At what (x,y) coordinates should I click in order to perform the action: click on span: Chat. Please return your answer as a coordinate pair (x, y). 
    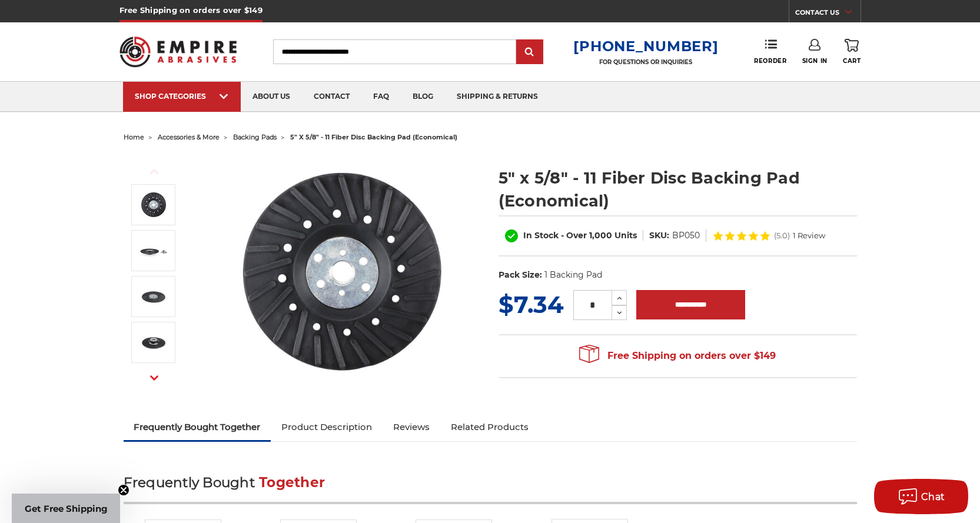
    Looking at the image, I should click on (933, 497).